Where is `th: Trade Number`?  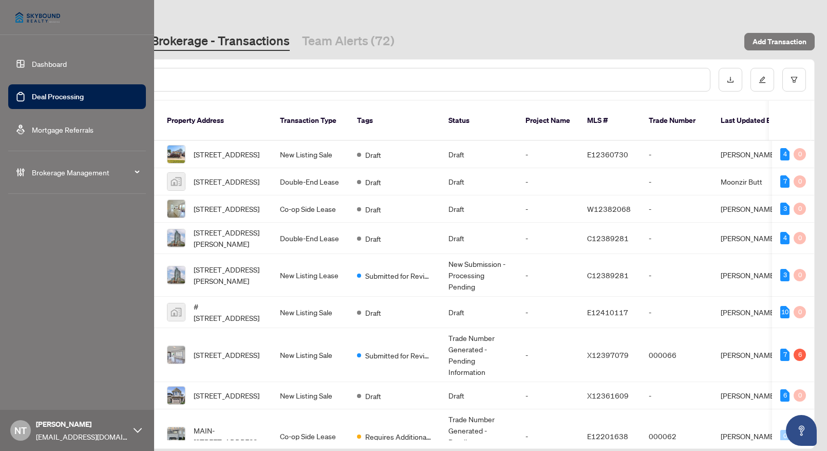 th: Trade Number is located at coordinates (677, 121).